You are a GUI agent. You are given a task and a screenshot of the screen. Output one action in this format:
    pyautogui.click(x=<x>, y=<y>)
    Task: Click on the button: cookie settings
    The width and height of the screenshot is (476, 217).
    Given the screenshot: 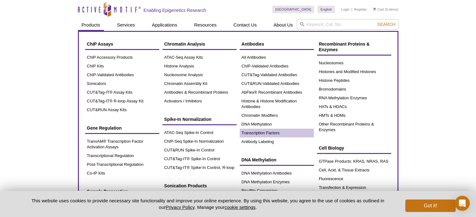 What is the action you would take?
    pyautogui.click(x=240, y=207)
    